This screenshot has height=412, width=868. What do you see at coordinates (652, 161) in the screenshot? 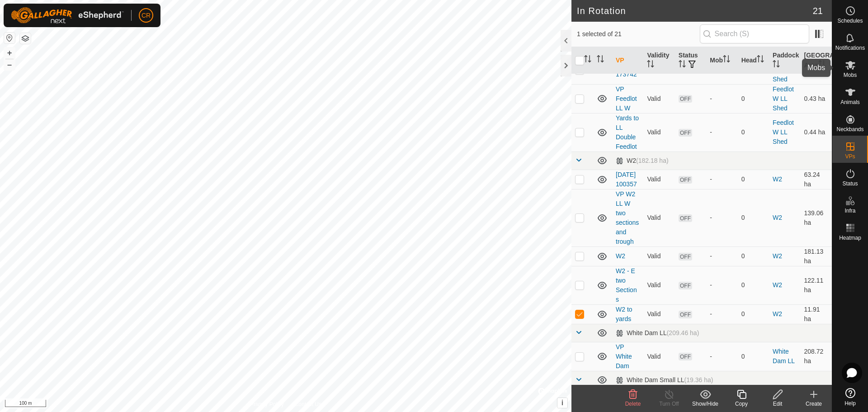
I see `span: (182.18 ha)` at bounding box center [652, 161].